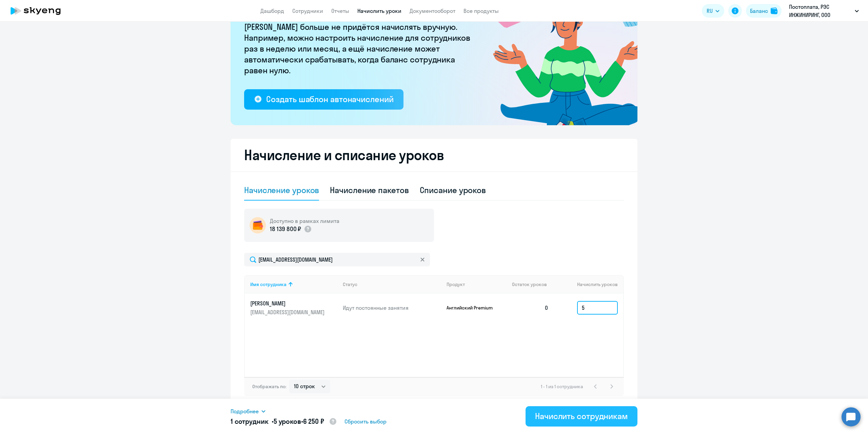 The image size is (868, 434). I want to click on td: 0, so click(530, 308).